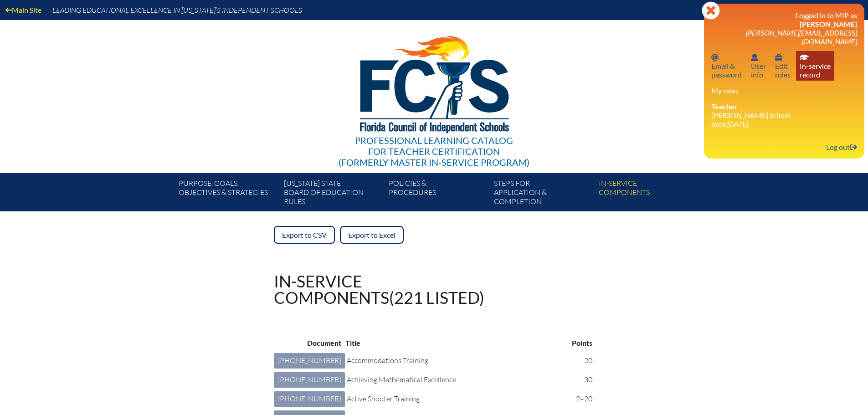  What do you see at coordinates (583, 380) in the screenshot?
I see `p: 30` at bounding box center [583, 380].